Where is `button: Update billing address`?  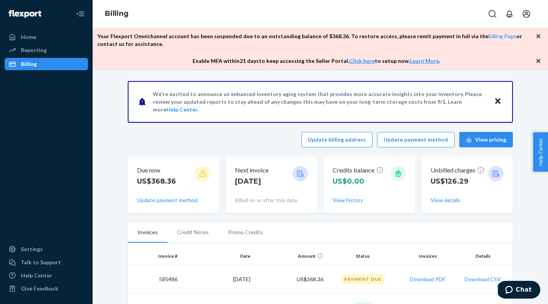 button: Update billing address is located at coordinates (337, 140).